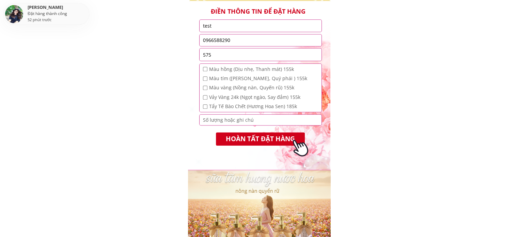  I want to click on input: Số điện thoại, so click(261, 40).